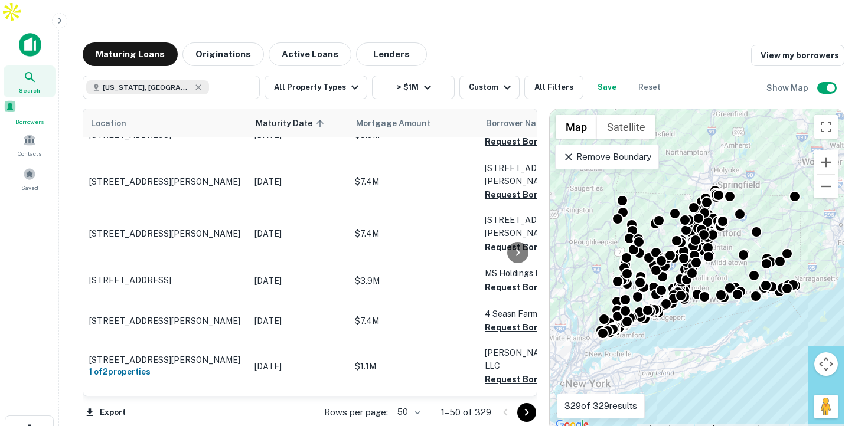 The image size is (868, 426). What do you see at coordinates (130, 54) in the screenshot?
I see `button: Maturing Loans` at bounding box center [130, 54].